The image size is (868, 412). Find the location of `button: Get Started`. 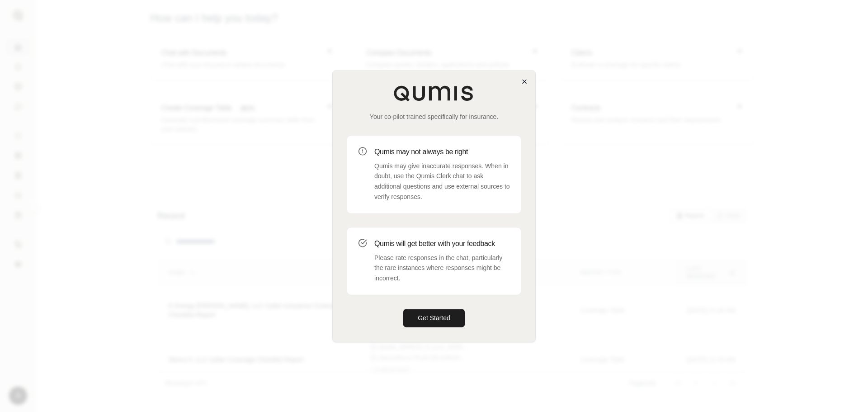

button: Get Started is located at coordinates (434, 318).